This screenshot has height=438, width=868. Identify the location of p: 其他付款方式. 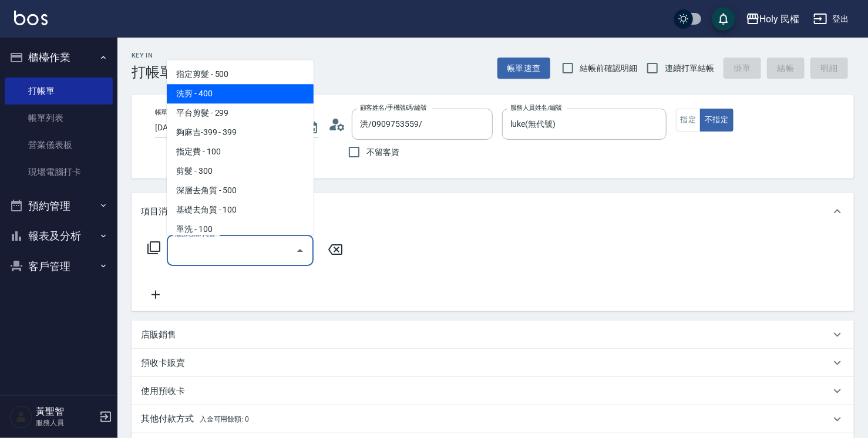
(195, 419).